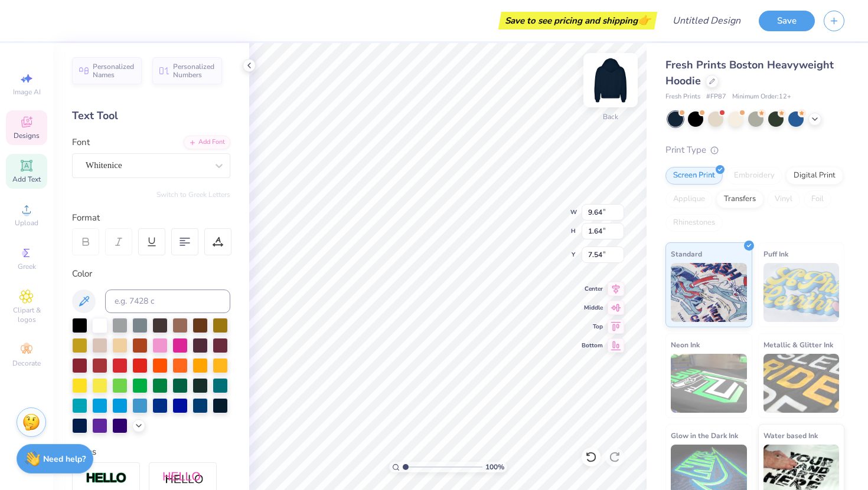 The height and width of the screenshot is (490, 868). Describe the element at coordinates (193, 71) in the screenshot. I see `span: Personalized Numbers` at that location.